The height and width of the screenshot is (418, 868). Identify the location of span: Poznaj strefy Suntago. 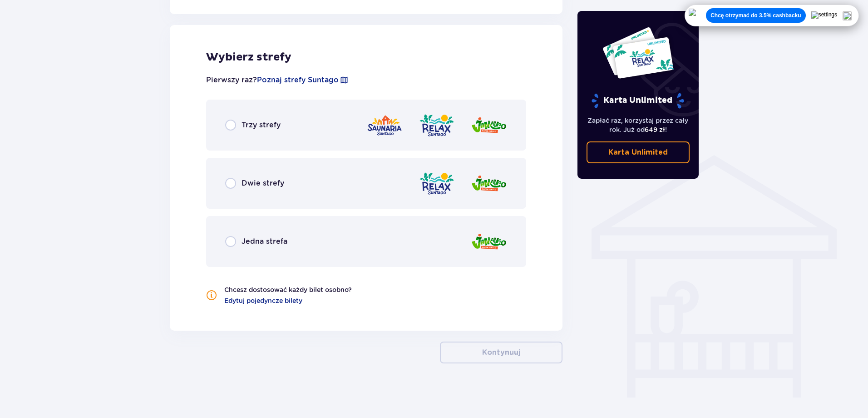
(298, 80).